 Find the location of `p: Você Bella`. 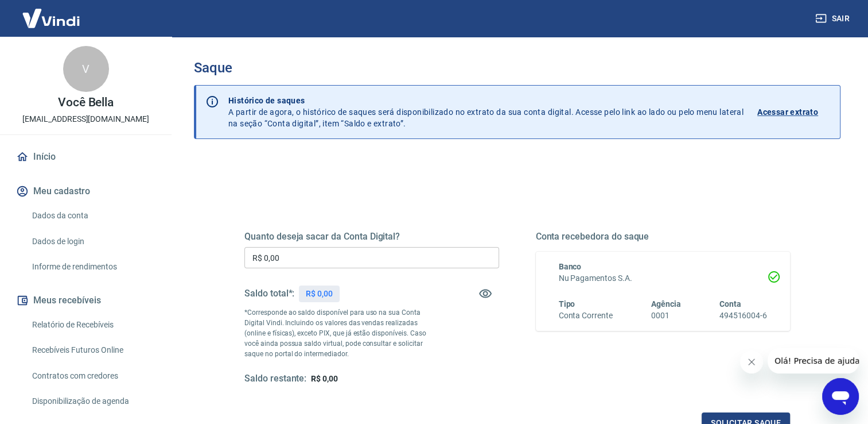

p: Você Bella is located at coordinates (86, 102).